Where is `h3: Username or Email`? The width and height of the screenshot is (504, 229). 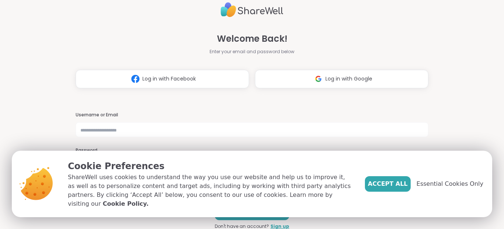 h3: Username or Email is located at coordinates (252, 115).